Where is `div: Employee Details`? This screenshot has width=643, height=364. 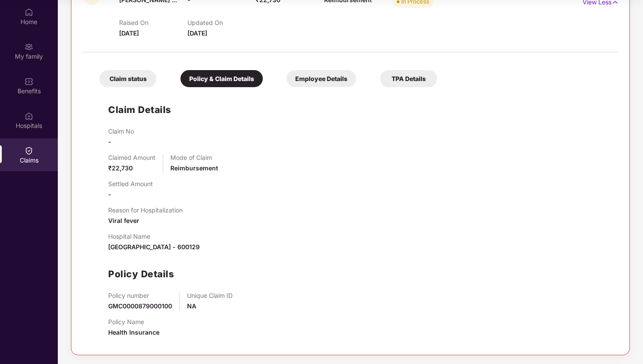
div: Employee Details is located at coordinates (321, 79).